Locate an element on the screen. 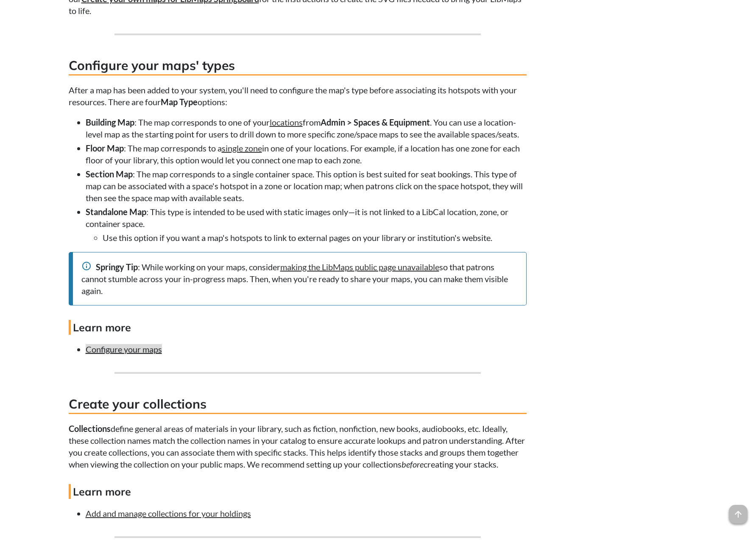  a: Add and manage collections for your holdings is located at coordinates (168, 513).